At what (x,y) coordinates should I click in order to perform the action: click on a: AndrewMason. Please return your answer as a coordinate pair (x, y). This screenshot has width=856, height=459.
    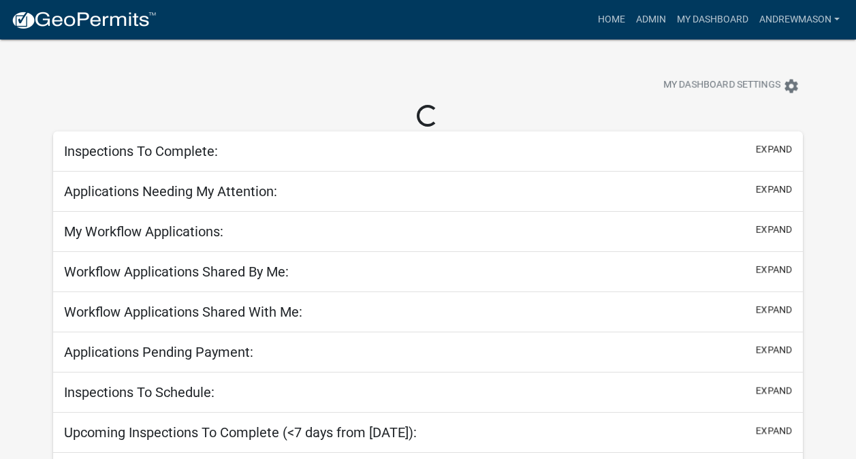
    Looking at the image, I should click on (800, 20).